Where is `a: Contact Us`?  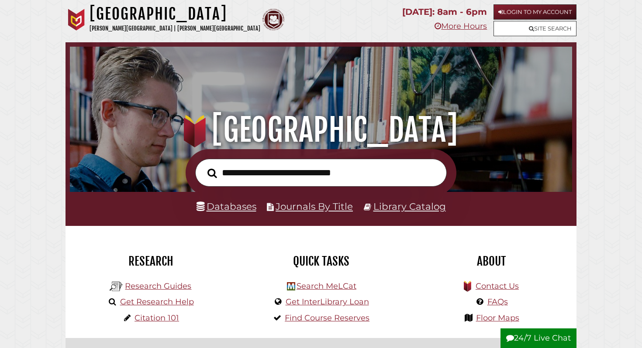
a: Contact Us is located at coordinates (497, 286).